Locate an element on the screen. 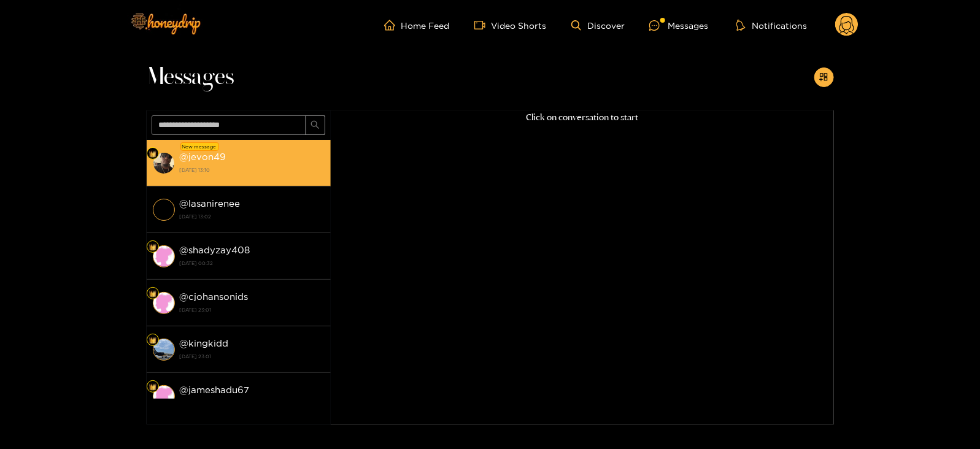 Image resolution: width=980 pixels, height=449 pixels. span: home is located at coordinates (392, 25).